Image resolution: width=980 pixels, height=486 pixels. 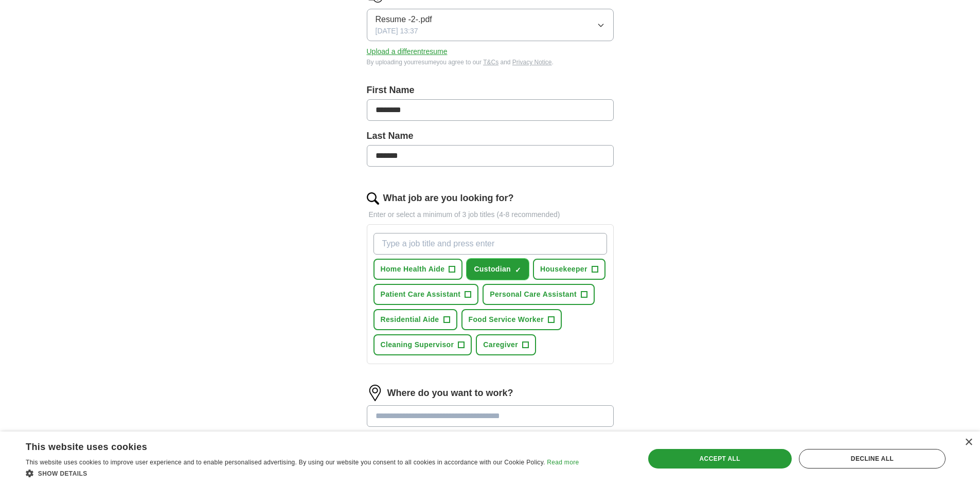 I want to click on button: Food Service Worker, so click(x=511, y=320).